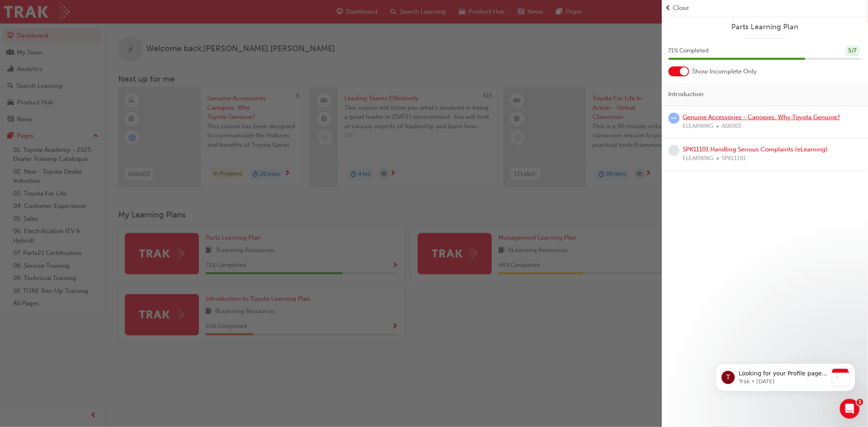  I want to click on span: Show Incomplete Only, so click(725, 71).